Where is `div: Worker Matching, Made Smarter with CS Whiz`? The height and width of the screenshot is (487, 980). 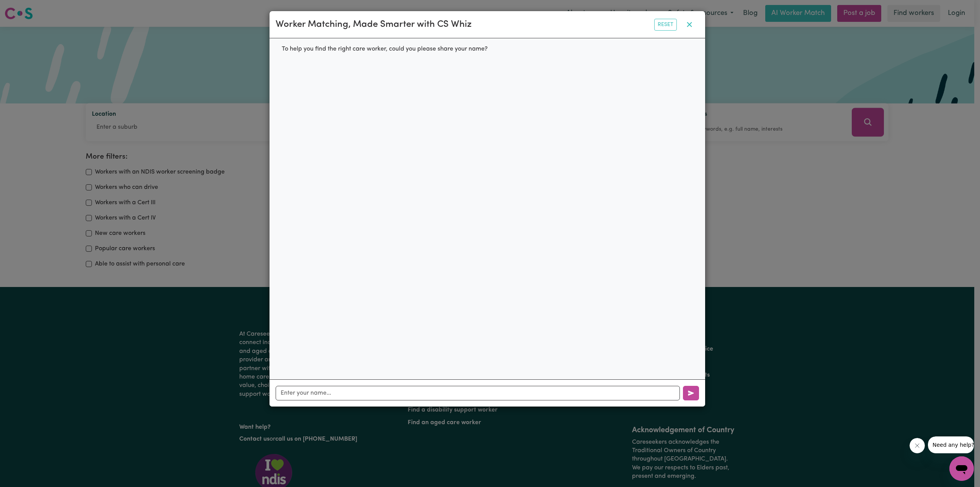 div: Worker Matching, Made Smarter with CS Whiz is located at coordinates (374, 24).